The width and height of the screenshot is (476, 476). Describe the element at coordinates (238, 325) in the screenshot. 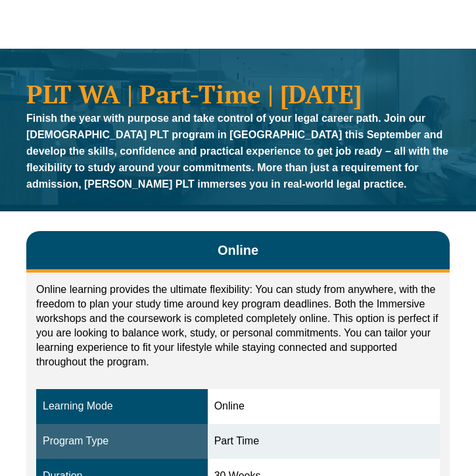

I see `p: Online learning provides the ultimate flexibility: You can study from anywhere, with the freedom ...` at that location.